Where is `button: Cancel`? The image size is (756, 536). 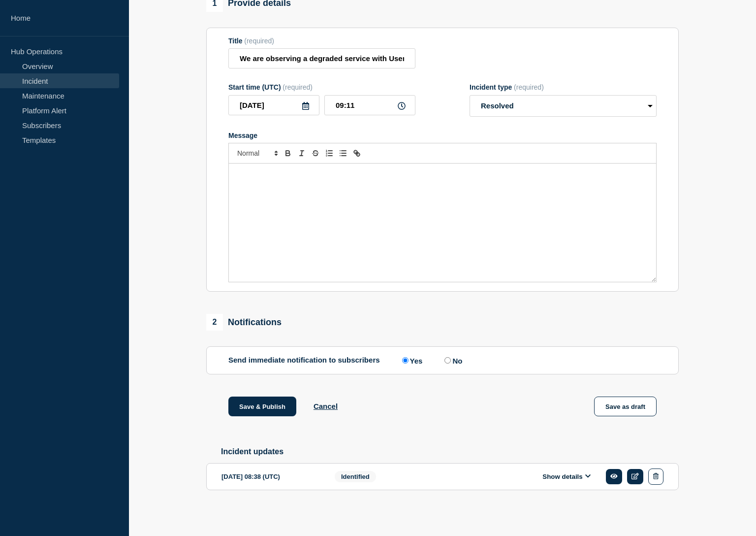
button: Cancel is located at coordinates (326, 406).